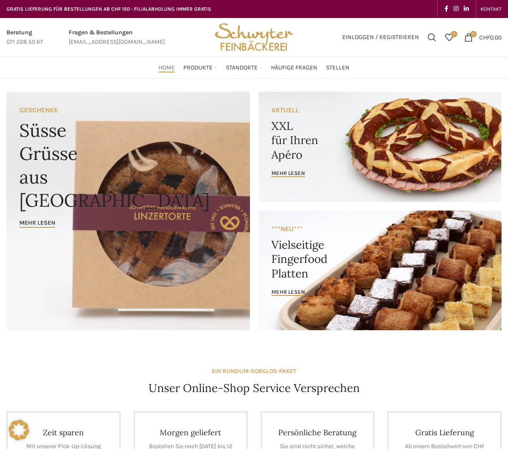  Describe the element at coordinates (380, 37) in the screenshot. I see `a: Einloggen / Registrieren` at that location.